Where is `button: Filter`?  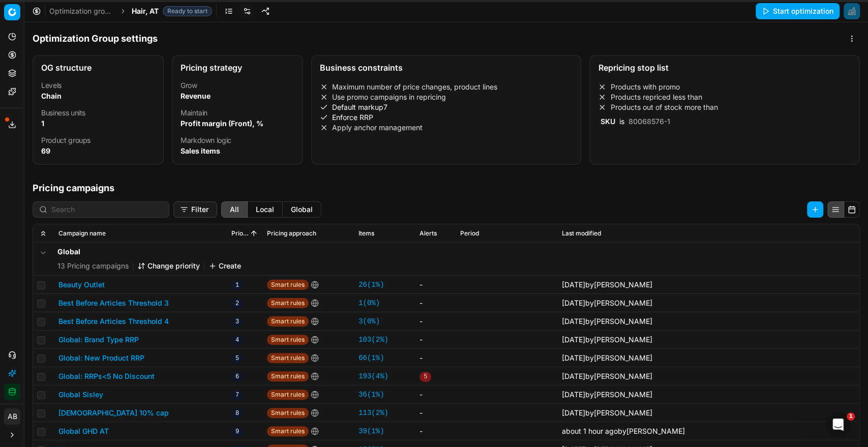
button: Filter is located at coordinates (196, 210).